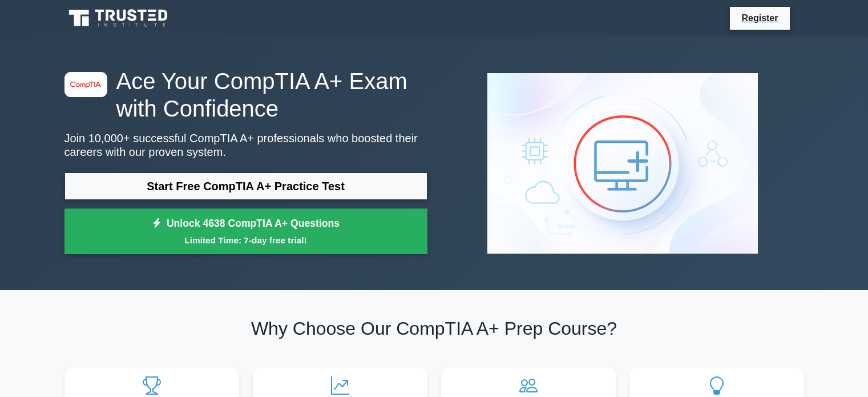 The image size is (868, 397). What do you see at coordinates (246, 240) in the screenshot?
I see `small: Limited Time: 7-day free trial!` at bounding box center [246, 240].